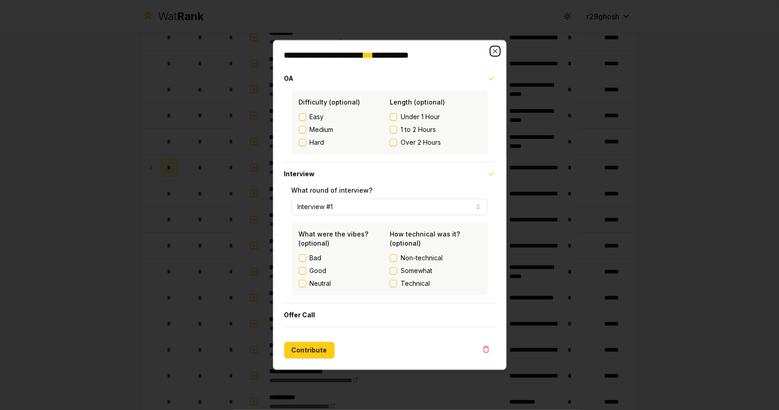  What do you see at coordinates (393, 258) in the screenshot?
I see `button: Non-technical` at bounding box center [393, 258].